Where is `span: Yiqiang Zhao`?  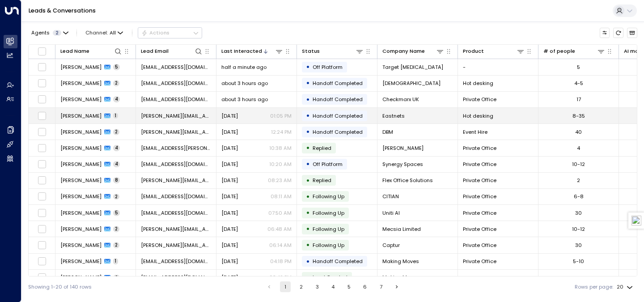 span: Yiqiang Zhao is located at coordinates (81, 148).